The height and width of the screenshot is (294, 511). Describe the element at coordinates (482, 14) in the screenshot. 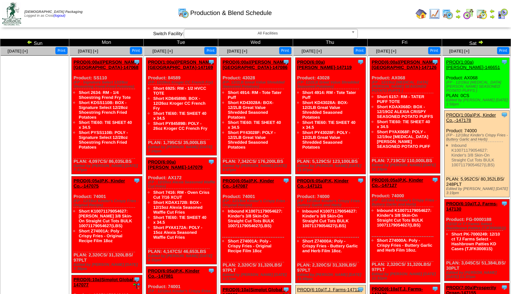

I see `img: calendarinout.gif` at that location.